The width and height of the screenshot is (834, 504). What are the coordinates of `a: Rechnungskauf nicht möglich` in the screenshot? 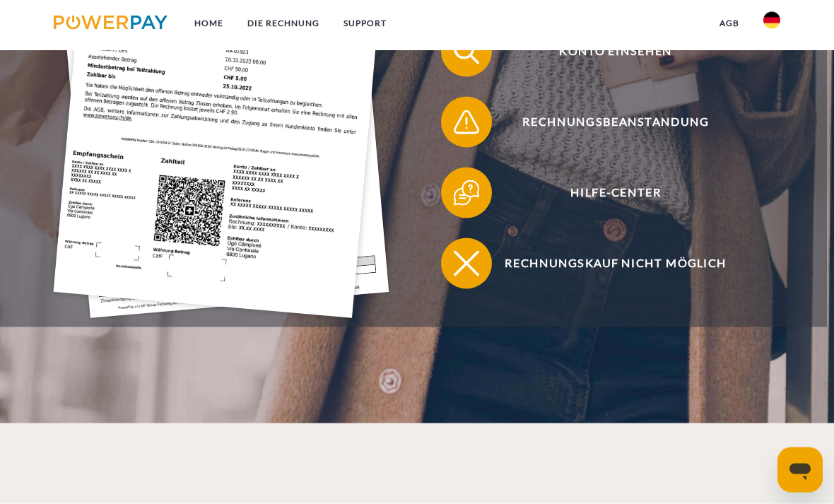 It's located at (606, 264).